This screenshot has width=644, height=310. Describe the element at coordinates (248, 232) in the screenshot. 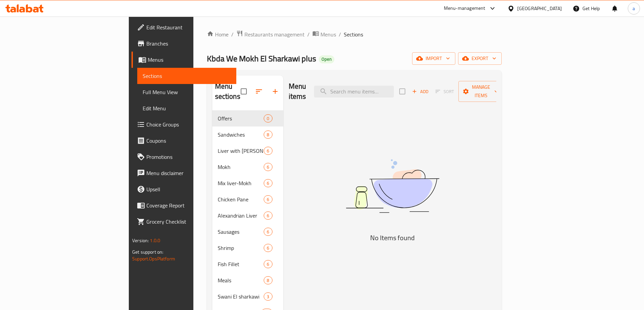

I see `div: Sausages6` at that location.